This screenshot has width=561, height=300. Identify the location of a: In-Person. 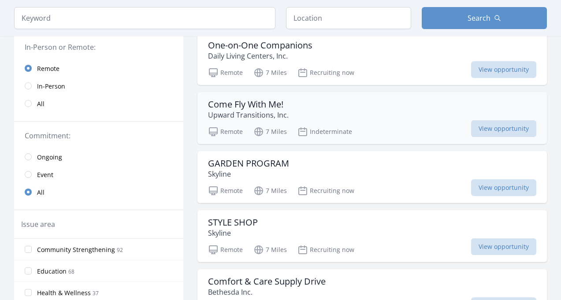
(99, 86).